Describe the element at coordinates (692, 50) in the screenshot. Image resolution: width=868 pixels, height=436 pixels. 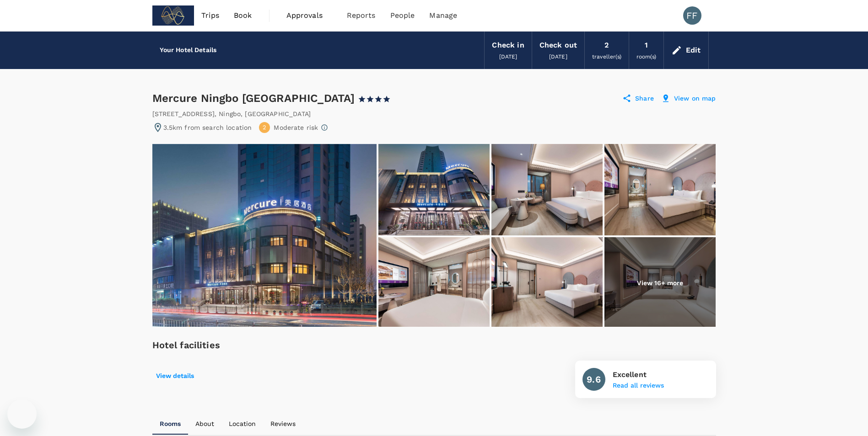
I see `div: Edit` at that location.